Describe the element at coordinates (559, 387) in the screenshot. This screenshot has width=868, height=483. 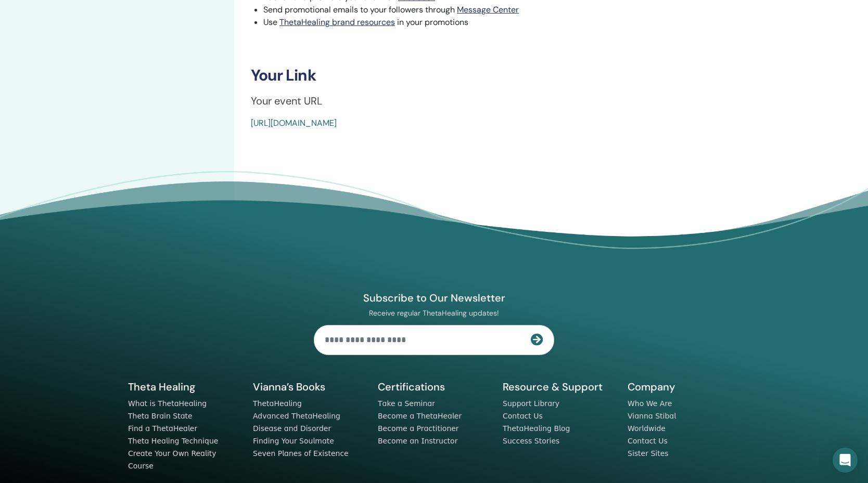
I see `h5: Resource & Support` at that location.